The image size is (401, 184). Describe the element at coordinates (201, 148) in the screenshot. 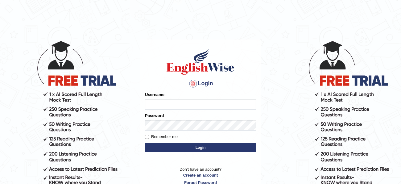

I see `button: Login` at that location.